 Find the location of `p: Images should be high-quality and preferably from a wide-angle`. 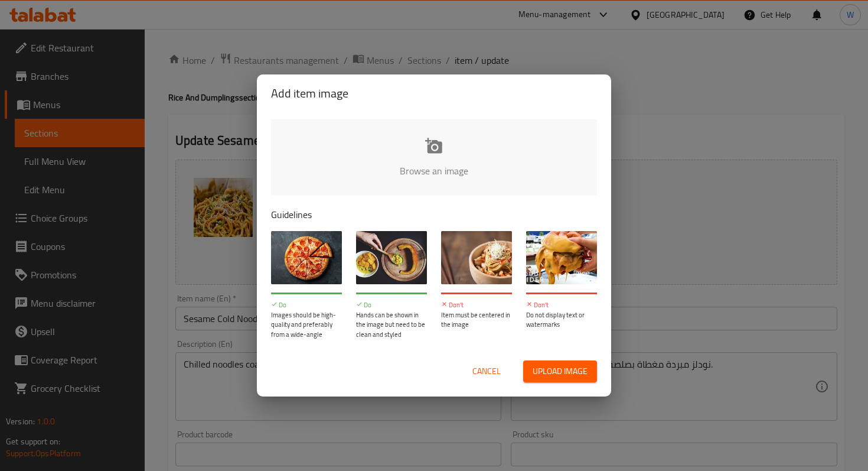

p: Images should be high-quality and preferably from a wide-angle is located at coordinates (307, 325).